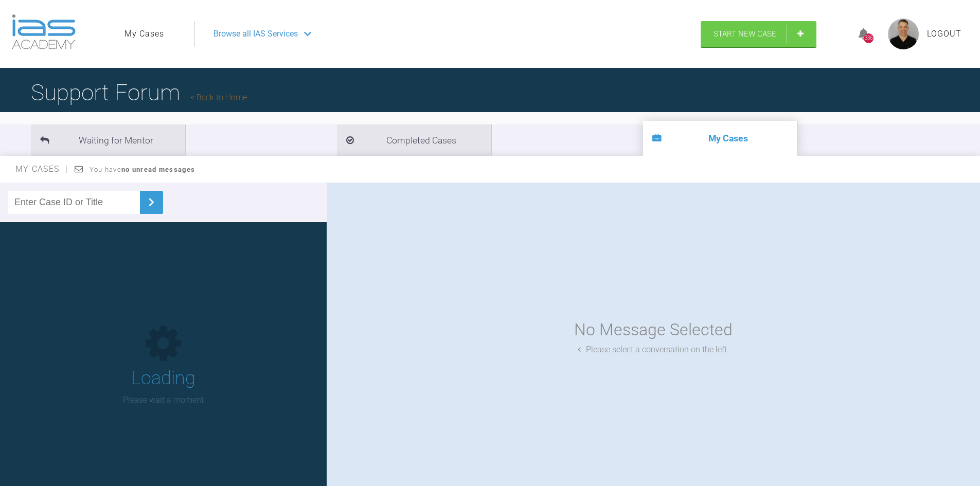  Describe the element at coordinates (256, 34) in the screenshot. I see `span: Browse all IAS Services` at that location.